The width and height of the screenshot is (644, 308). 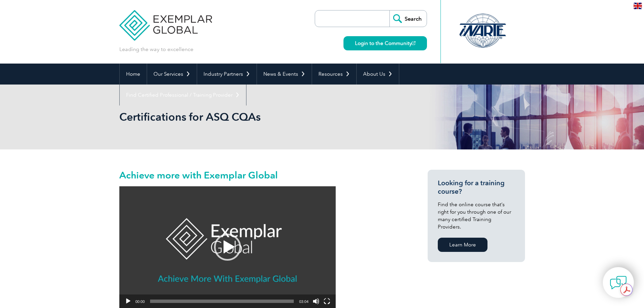 What do you see at coordinates (477, 215) in the screenshot?
I see `p: Find the online course that’s right for you through one of our many certified Training Providers.` at bounding box center [477, 215].